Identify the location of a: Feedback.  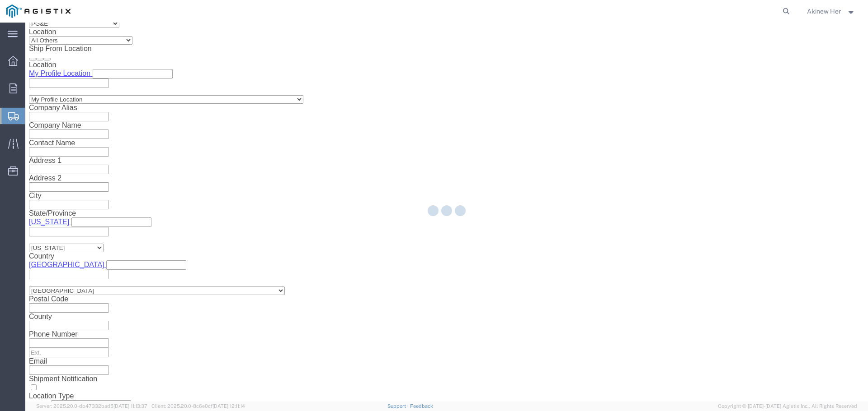
(421, 406).